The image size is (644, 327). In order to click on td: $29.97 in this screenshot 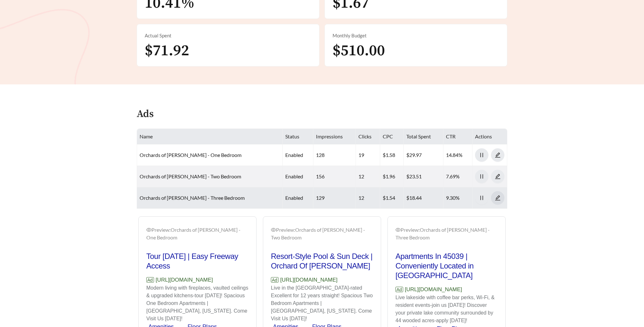, I will do `click(424, 155)`.